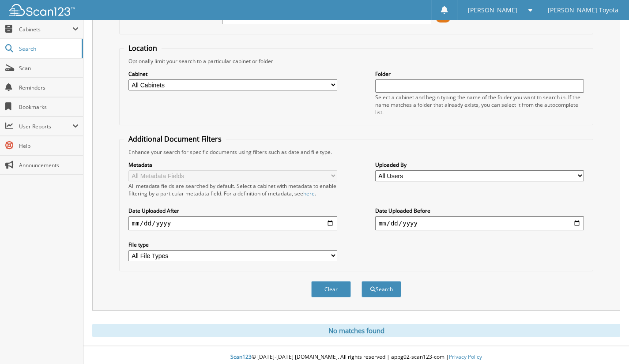 The image size is (629, 364). I want to click on label: Date Uploaded After, so click(233, 210).